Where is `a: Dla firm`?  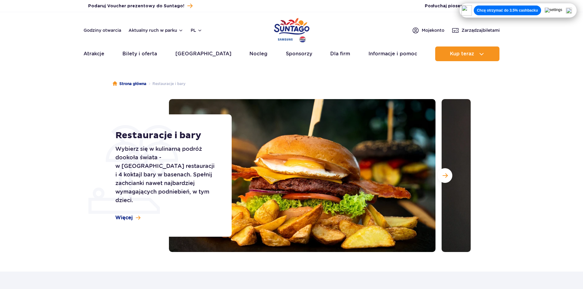 a: Dla firm is located at coordinates (340, 54).